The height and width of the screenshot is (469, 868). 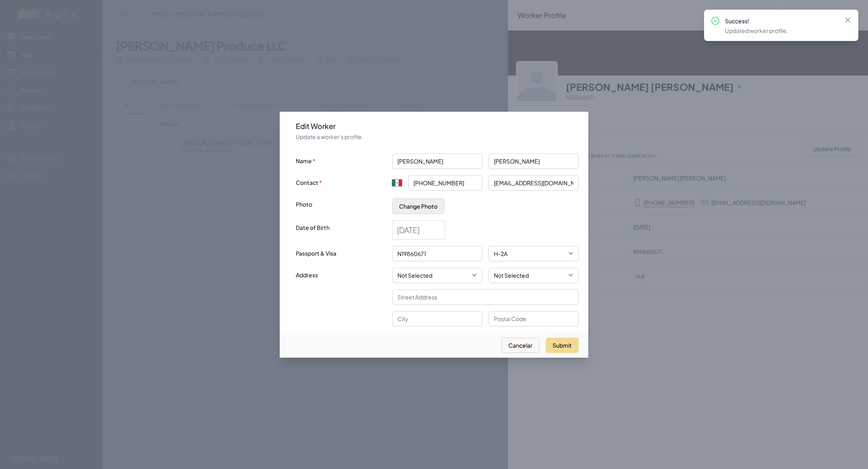 I want to click on label: Address, so click(x=341, y=274).